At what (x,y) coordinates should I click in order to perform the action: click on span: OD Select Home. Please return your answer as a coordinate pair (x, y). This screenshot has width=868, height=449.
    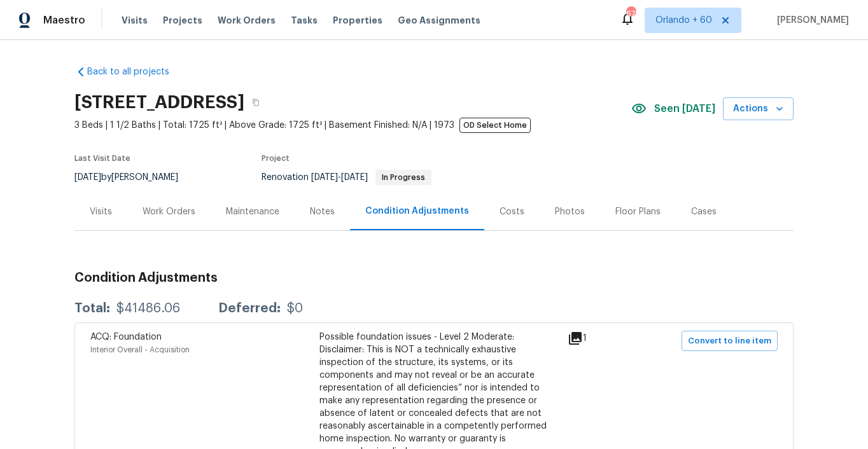
    Looking at the image, I should click on (495, 125).